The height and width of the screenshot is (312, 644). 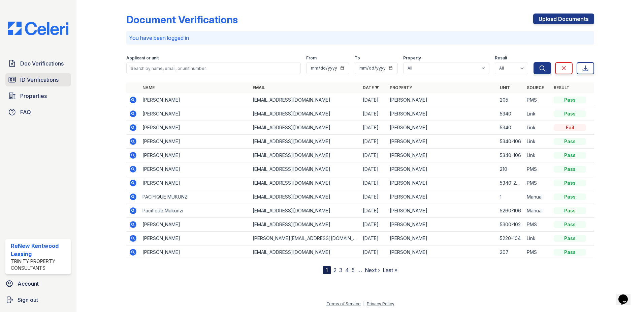 I want to click on td: 5340-205, so click(x=510, y=183).